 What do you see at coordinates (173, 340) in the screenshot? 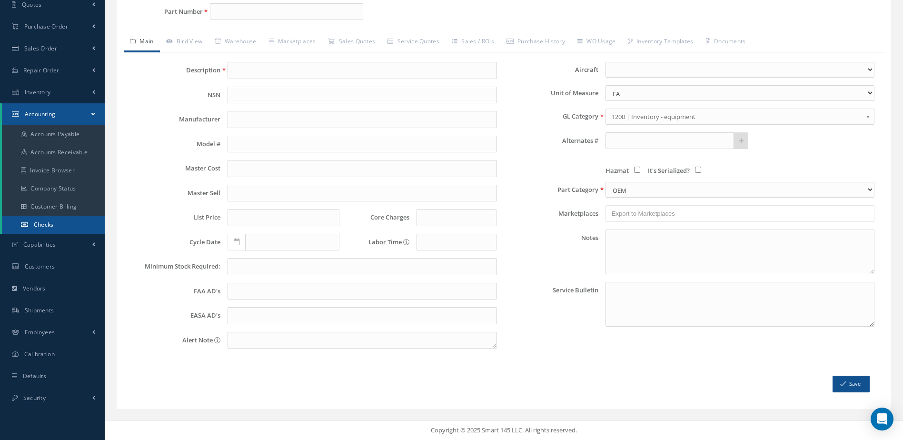
I see `label: Alert Note` at bounding box center [173, 340].